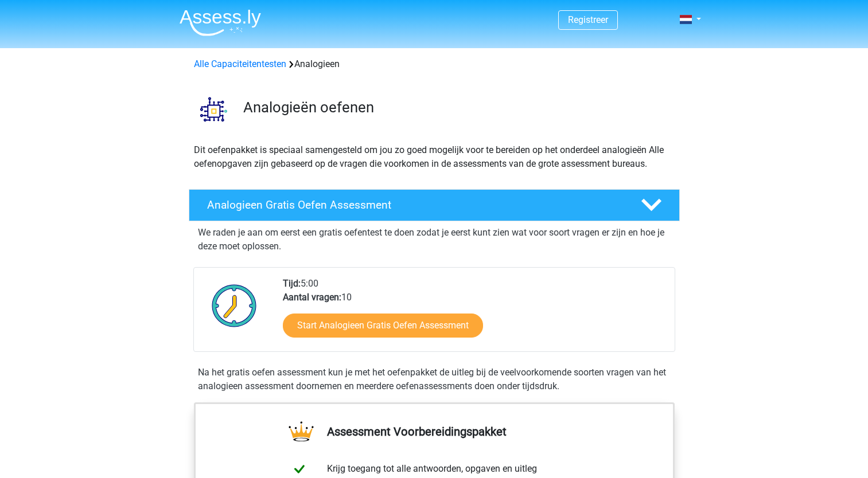  What do you see at coordinates (588, 20) in the screenshot?
I see `a: Registreer` at bounding box center [588, 20].